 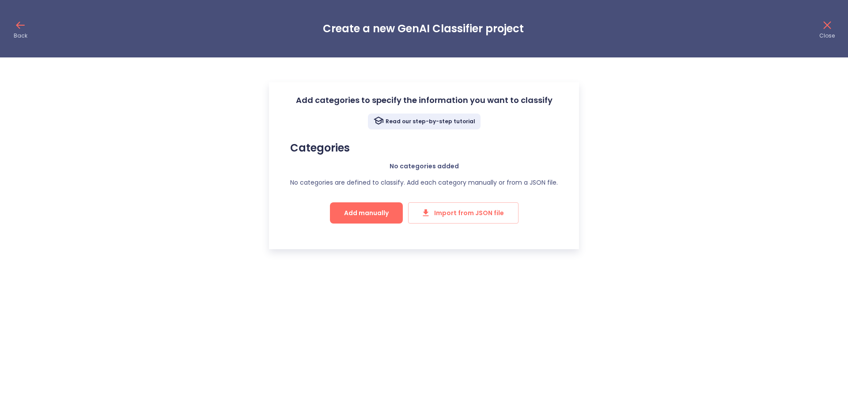 I want to click on h3: Create a new GenAI Classifier project, so click(x=423, y=29).